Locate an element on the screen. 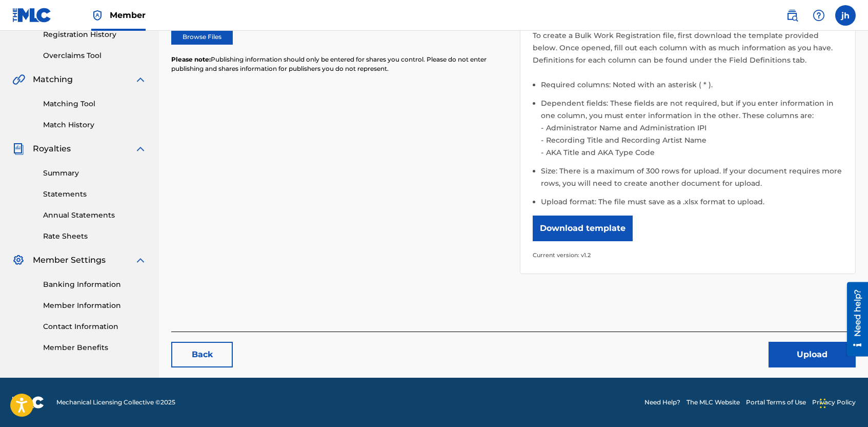  a: Need Help? is located at coordinates (662, 403).